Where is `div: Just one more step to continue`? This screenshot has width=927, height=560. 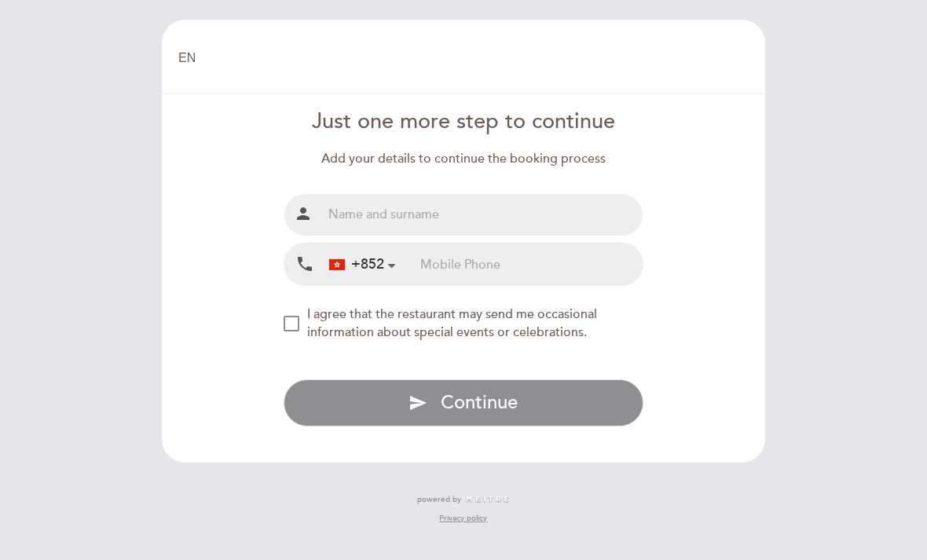 div: Just one more step to continue is located at coordinates (464, 122).